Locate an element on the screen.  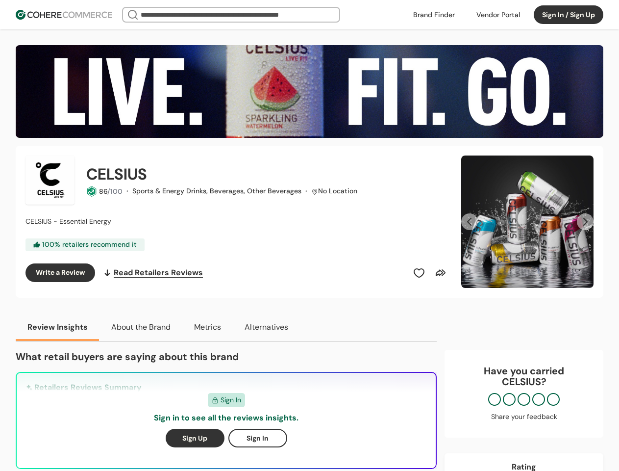
button: Sign In / Sign Up is located at coordinates (569, 15).